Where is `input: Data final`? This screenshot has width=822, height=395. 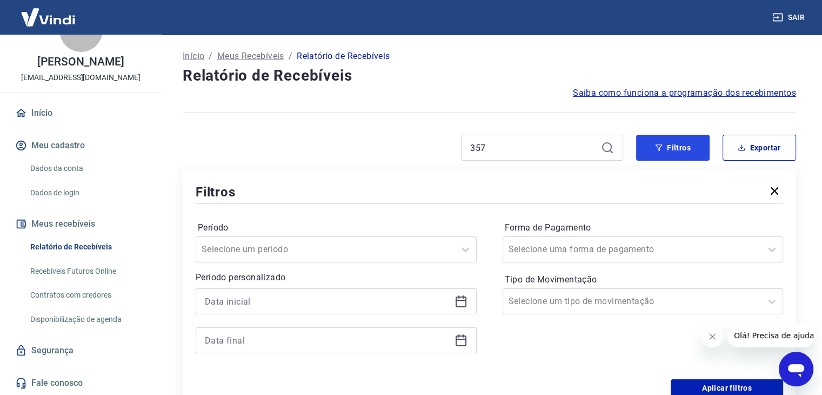
input: Data final is located at coordinates (328, 340).